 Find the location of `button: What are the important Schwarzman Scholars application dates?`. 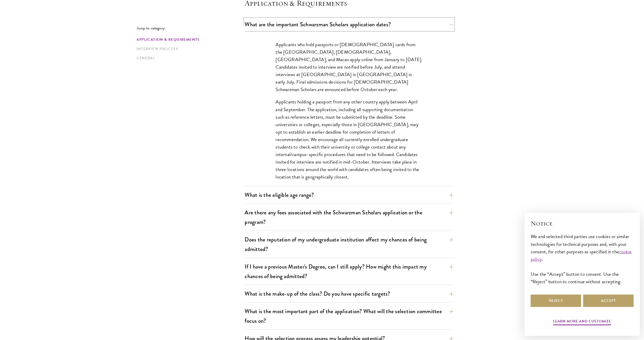

button: What are the important Schwarzman Scholars application dates? is located at coordinates (349, 24).